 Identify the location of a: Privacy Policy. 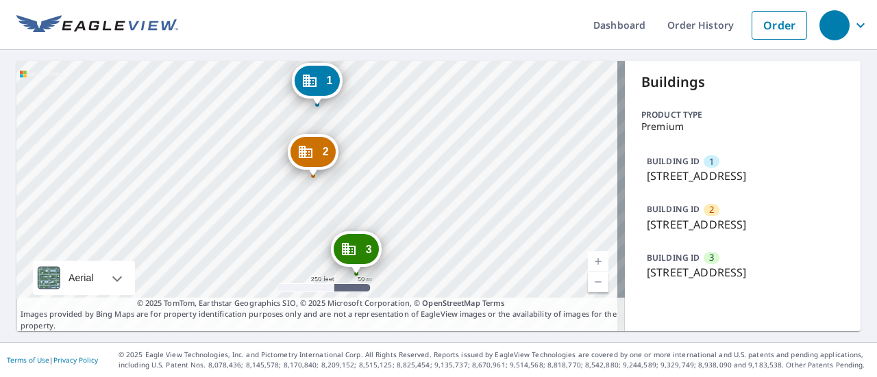
(75, 360).